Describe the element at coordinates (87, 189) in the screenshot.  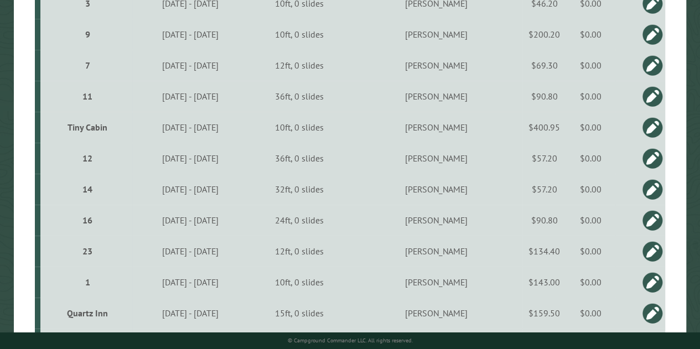
I see `div: 14` at that location.